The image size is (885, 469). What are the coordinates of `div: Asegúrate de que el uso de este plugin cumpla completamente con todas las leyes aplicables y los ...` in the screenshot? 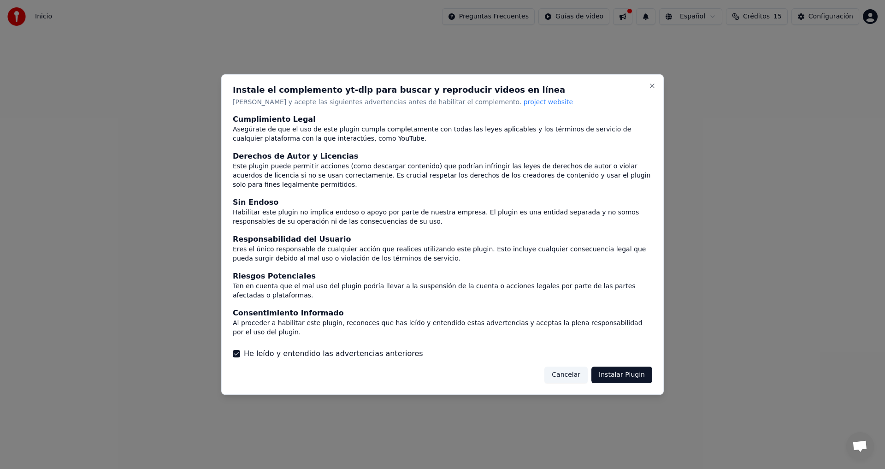 It's located at (443, 135).